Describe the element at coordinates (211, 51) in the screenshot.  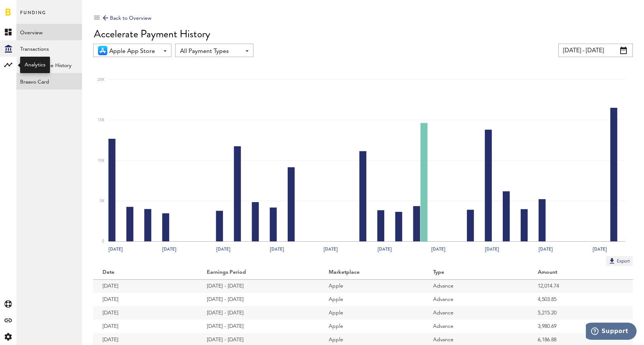
I see `span: All Payment Types` at that location.